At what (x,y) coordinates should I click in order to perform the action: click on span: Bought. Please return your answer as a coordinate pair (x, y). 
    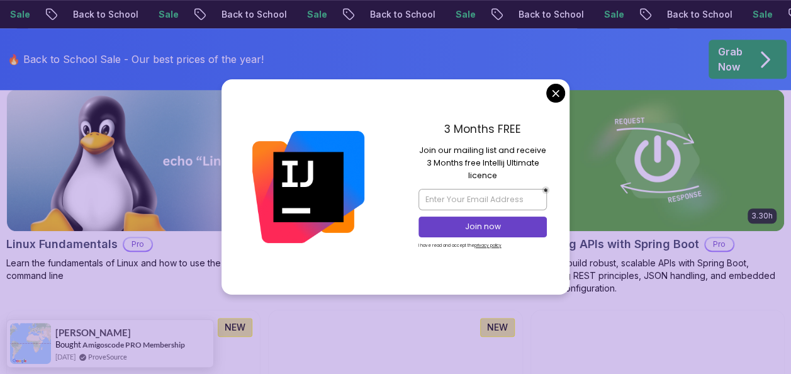
    Looking at the image, I should click on (68, 344).